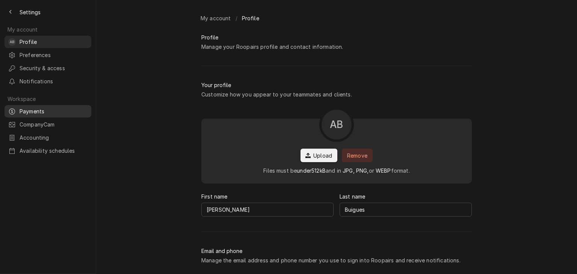 Image resolution: width=577 pixels, height=274 pixels. Describe the element at coordinates (48, 42) in the screenshot. I see `a: ABAndrew Buigues's AvatarProfile` at that location.